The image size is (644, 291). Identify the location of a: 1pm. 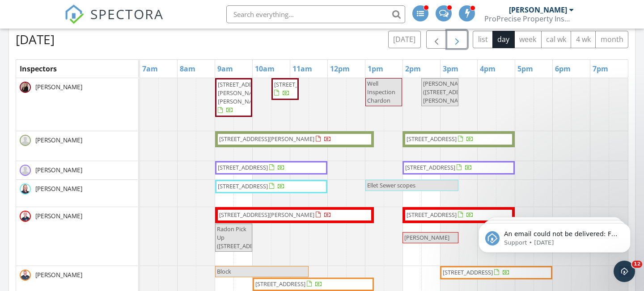
(375, 69).